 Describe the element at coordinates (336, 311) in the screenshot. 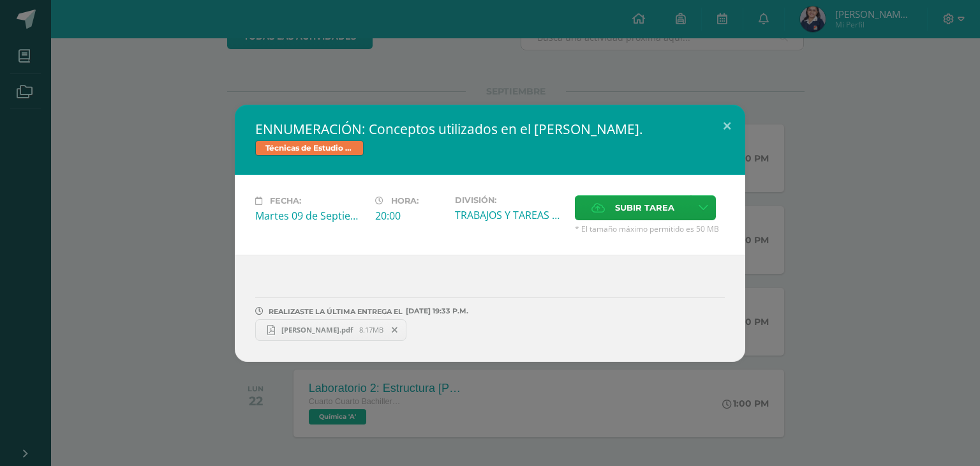

I see `span: REALIZASTE LA ÚLTIMA ENTREGA EL` at that location.